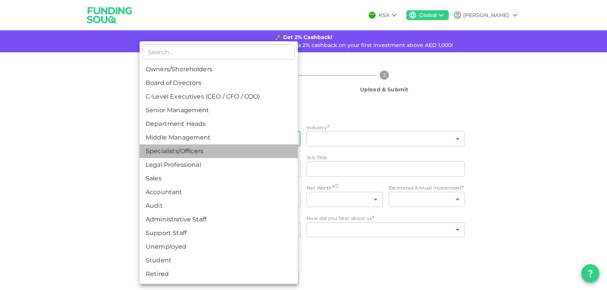 This screenshot has width=607, height=290. What do you see at coordinates (219, 233) in the screenshot?
I see `li: Support Staff` at bounding box center [219, 233].